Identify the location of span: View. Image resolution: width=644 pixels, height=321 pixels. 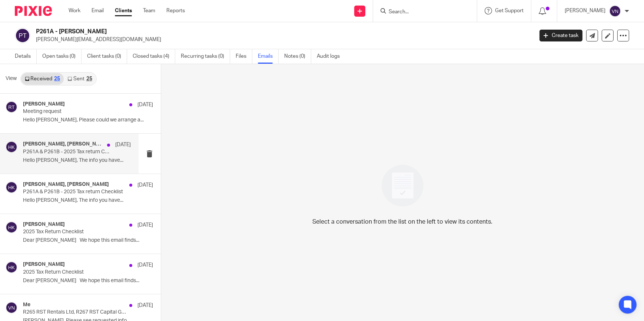
(11, 78).